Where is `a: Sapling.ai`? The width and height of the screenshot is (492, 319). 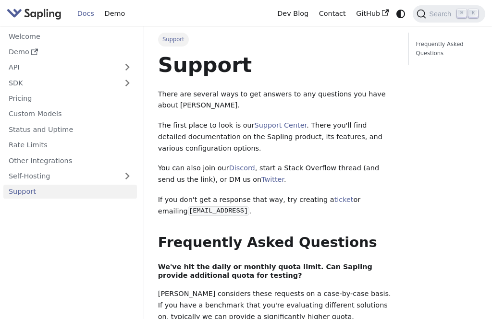 a: Sapling.ai is located at coordinates (36, 13).